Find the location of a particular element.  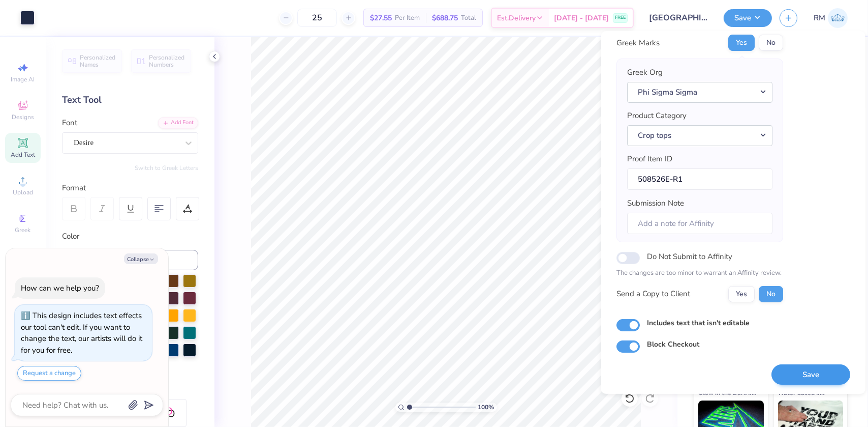

span: $27.55 is located at coordinates (381, 18).